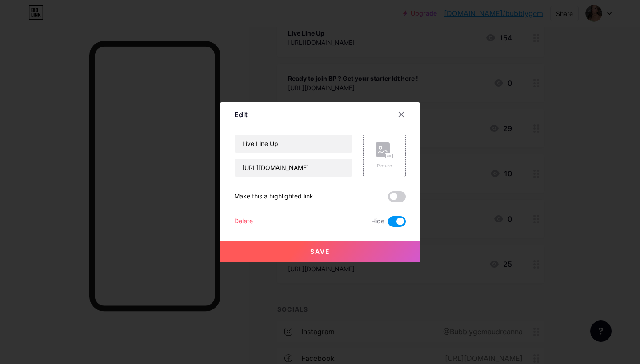 The height and width of the screenshot is (364, 640). What do you see at coordinates (320, 252) in the screenshot?
I see `span: Save` at bounding box center [320, 252].